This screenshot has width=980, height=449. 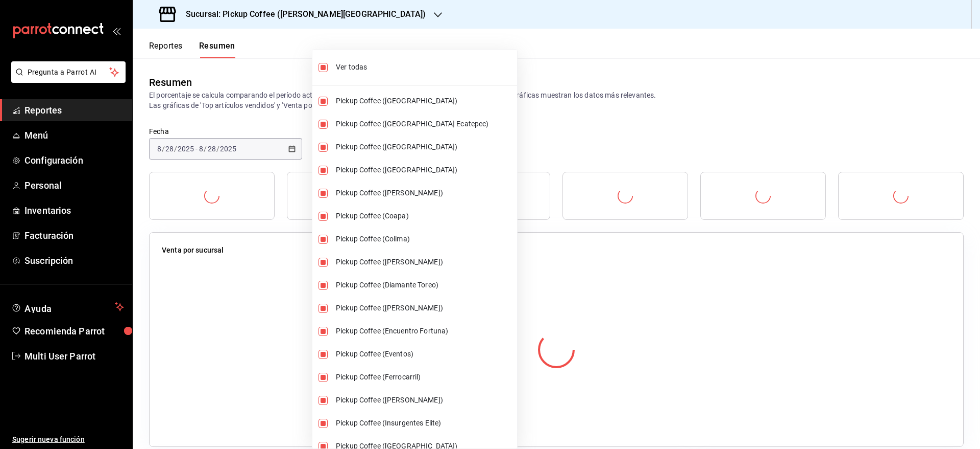 I want to click on span: Pickup Coffee (Eventos), so click(x=424, y=353).